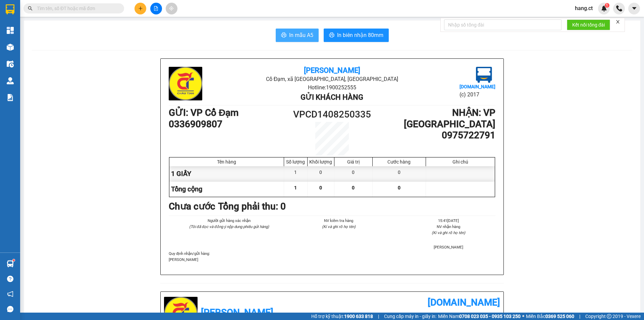 The image size is (644, 320). What do you see at coordinates (171, 8) in the screenshot?
I see `span: aim` at bounding box center [171, 8].